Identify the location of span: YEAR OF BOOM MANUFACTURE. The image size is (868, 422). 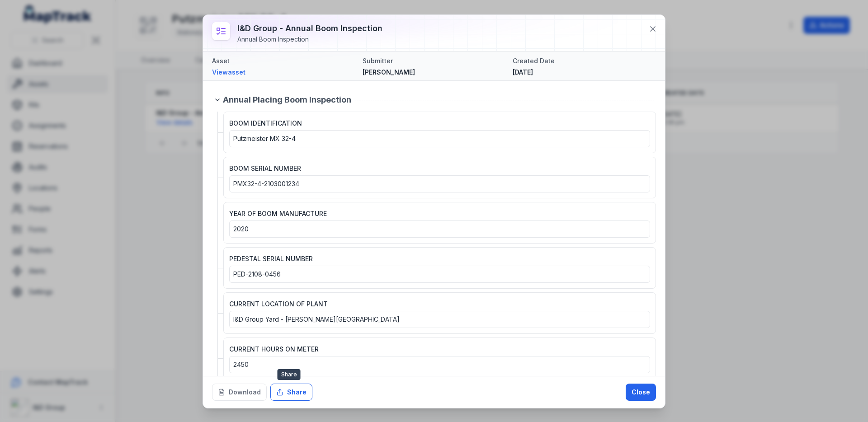
(278, 213).